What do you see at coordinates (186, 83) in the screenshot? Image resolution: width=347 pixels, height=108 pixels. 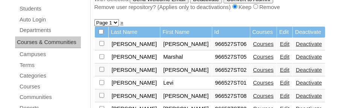 I see `td: Levi` at bounding box center [186, 83].